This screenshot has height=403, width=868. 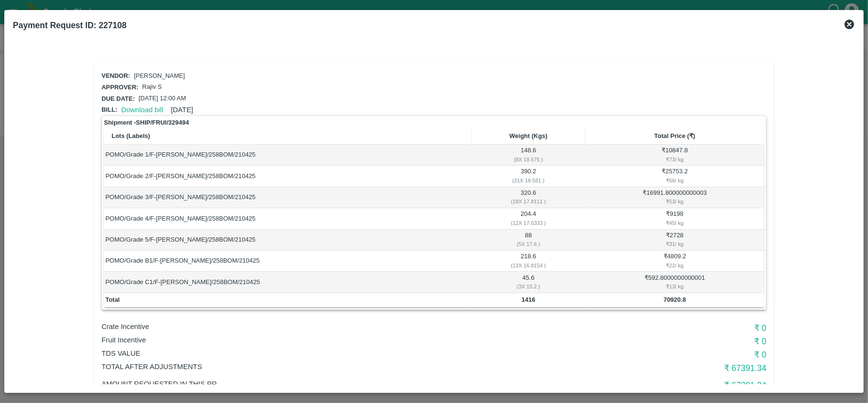 I want to click on b: 1416, so click(x=529, y=299).